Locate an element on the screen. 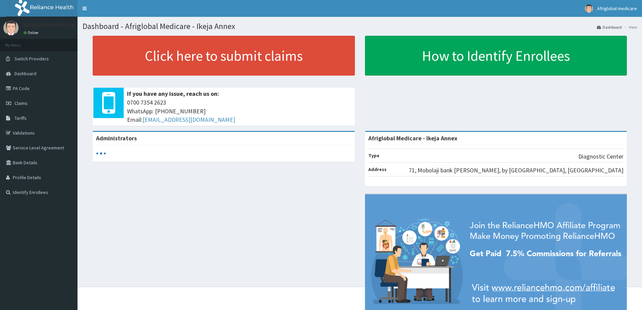  p: Afriglobal medicare is located at coordinates (49, 25).